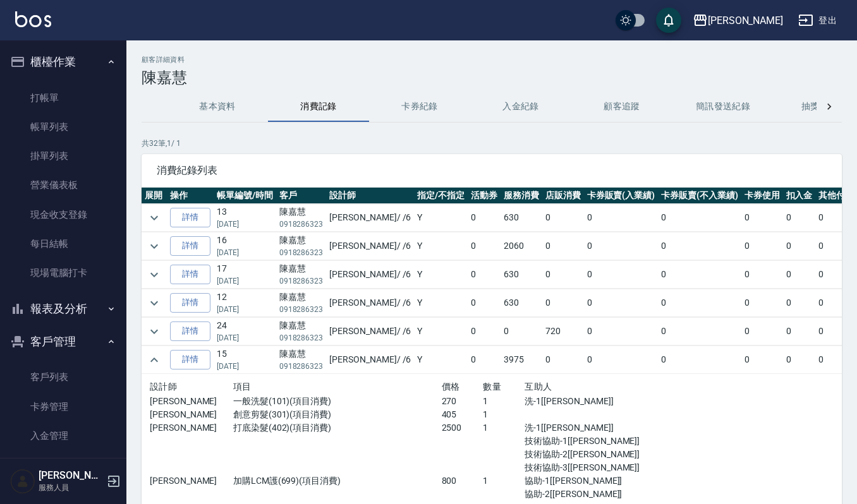  I want to click on th: 操作, so click(190, 196).